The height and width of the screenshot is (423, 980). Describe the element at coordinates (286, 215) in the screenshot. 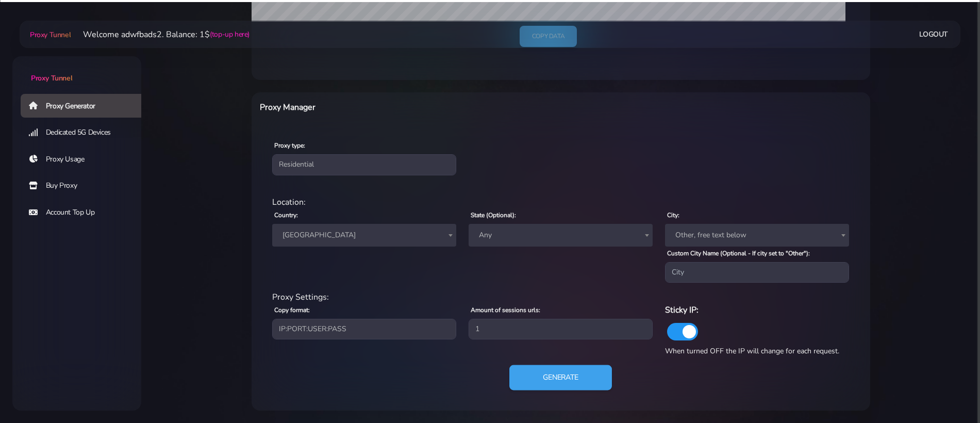

I see `label: Country:` at that location.